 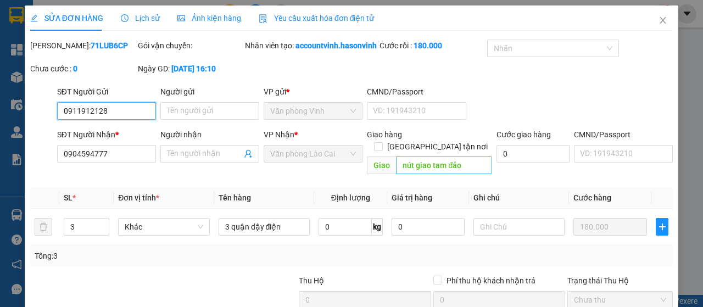 What do you see at coordinates (519, 198) in the screenshot?
I see `th: Ghi chú` at bounding box center [519, 198].